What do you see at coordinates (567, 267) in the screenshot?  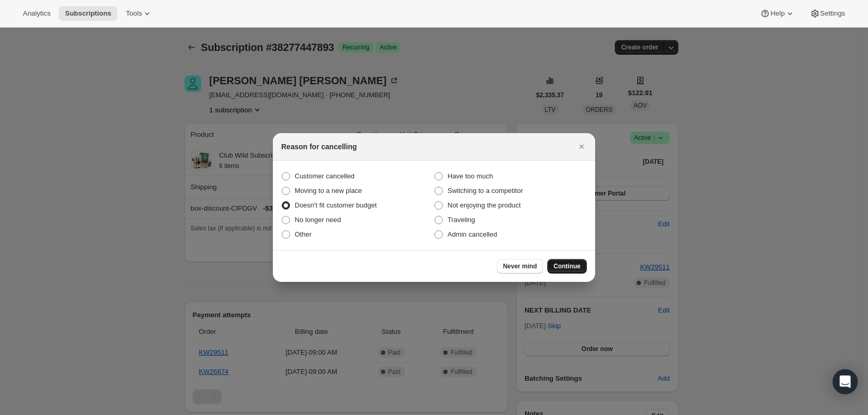 I see `button: Continue` at bounding box center [567, 267].